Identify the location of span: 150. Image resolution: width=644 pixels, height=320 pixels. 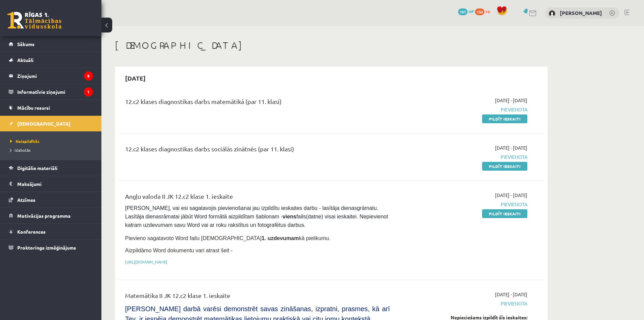
(480, 12).